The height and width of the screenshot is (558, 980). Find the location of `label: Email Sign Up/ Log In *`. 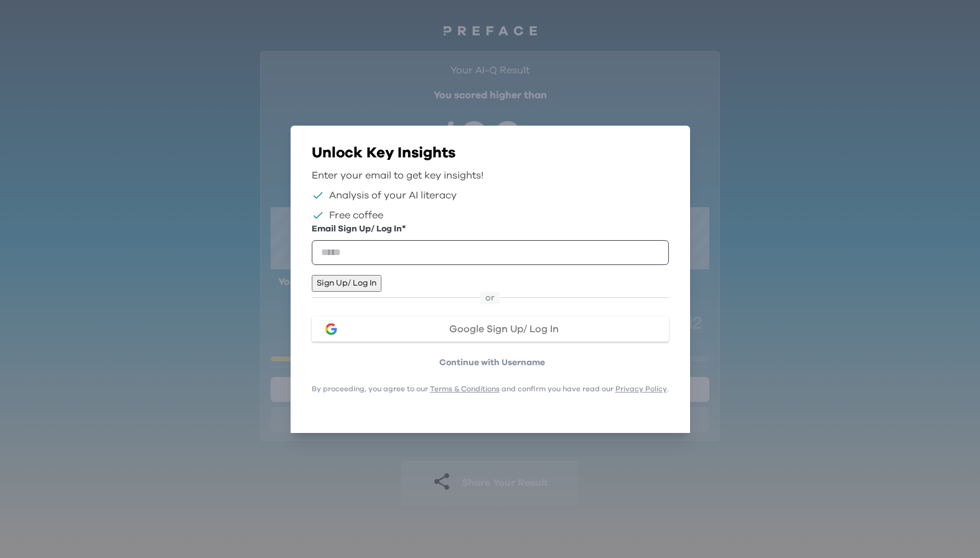

label: Email Sign Up/ Log In * is located at coordinates (490, 229).